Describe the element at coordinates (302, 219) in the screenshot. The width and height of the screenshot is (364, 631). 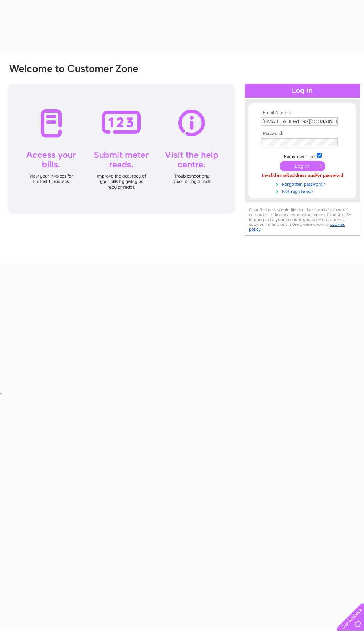
I see `div: Clear Business would like to place cookies on your computer to improve your experience of the sit...` at that location.